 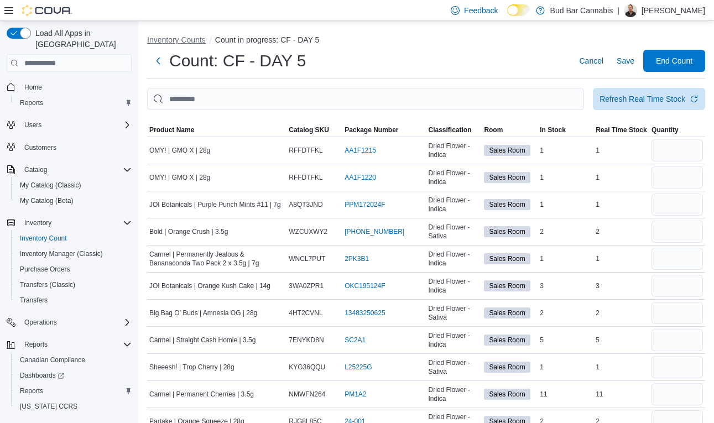 What do you see at coordinates (32, 391) in the screenshot?
I see `a: Reports` at bounding box center [32, 391].